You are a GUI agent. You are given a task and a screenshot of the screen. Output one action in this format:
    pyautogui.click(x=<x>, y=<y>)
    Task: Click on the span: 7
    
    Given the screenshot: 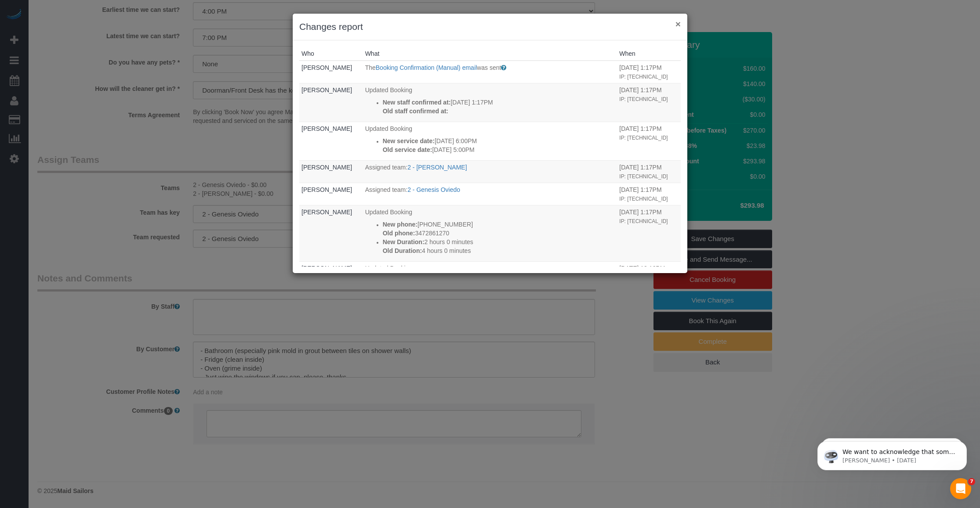 What is the action you would take?
    pyautogui.click(x=971, y=481)
    